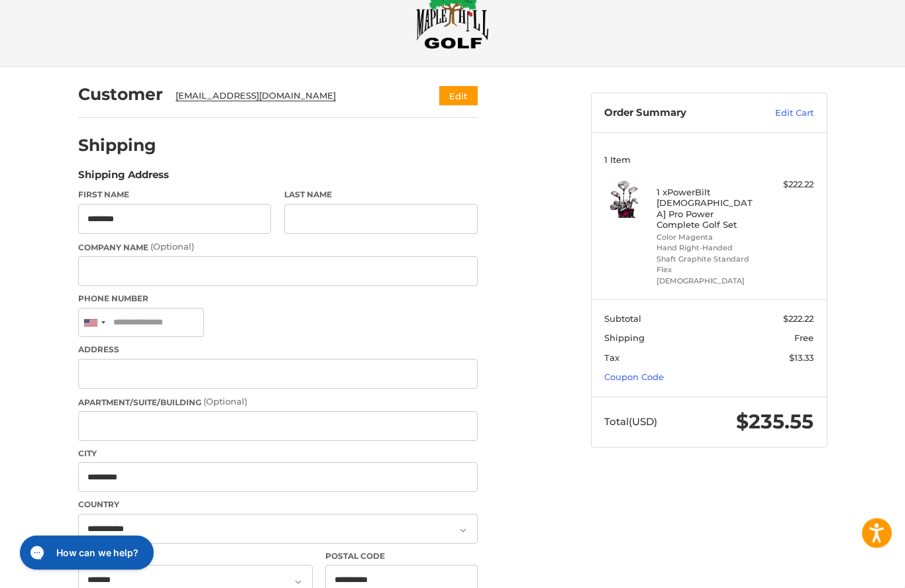 This screenshot has width=905, height=588. What do you see at coordinates (774, 422) in the screenshot?
I see `span: $235.55` at bounding box center [774, 422].